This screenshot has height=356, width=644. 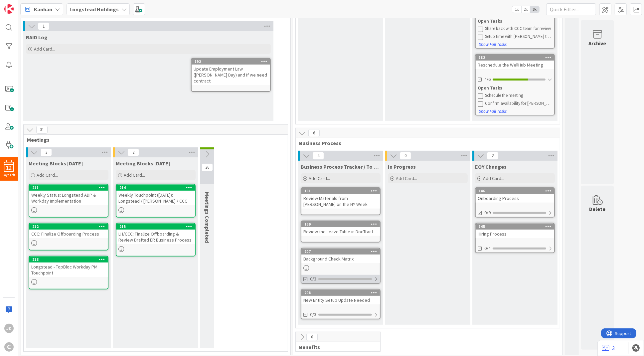 What do you see at coordinates (22, 5) in the screenshot?
I see `span: Support` at bounding box center [22, 5].